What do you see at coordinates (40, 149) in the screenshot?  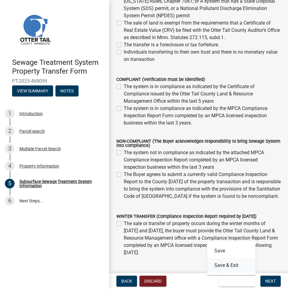 I see `div: Multiple Parcel Search` at bounding box center [40, 149].